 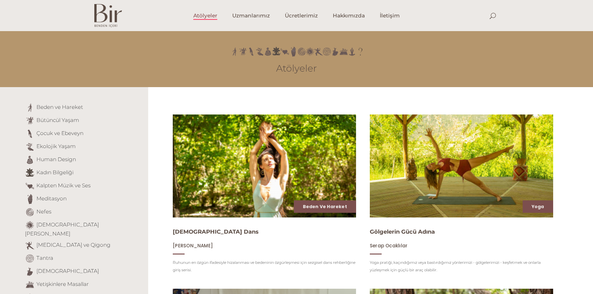 I want to click on p: Yoga pratiği, kaçındığımız veya bastırdığımız yönlerimizi - gölgelerimizi - keşfetmek ve onlarla ..., so click(x=462, y=267).